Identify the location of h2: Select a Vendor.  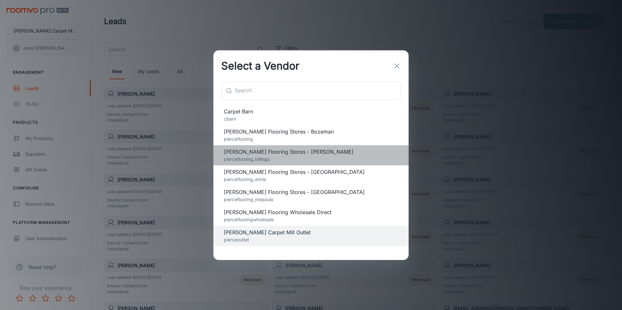
(260, 66).